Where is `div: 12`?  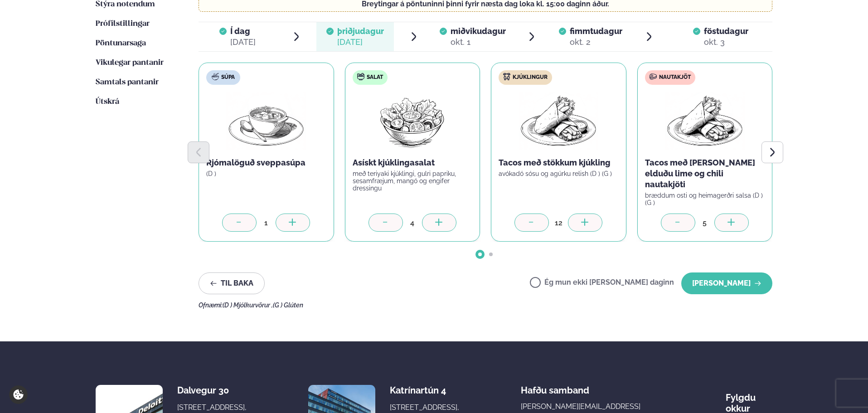
div: 12 is located at coordinates (559, 223).